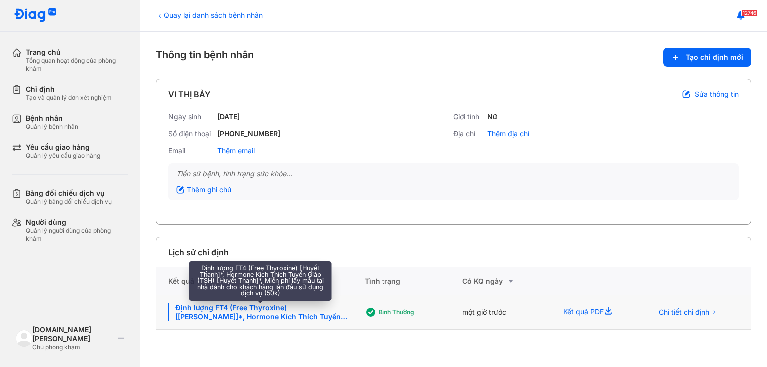 The width and height of the screenshot is (767, 367). I want to click on div: Thông tin bệnh nhân, so click(453, 57).